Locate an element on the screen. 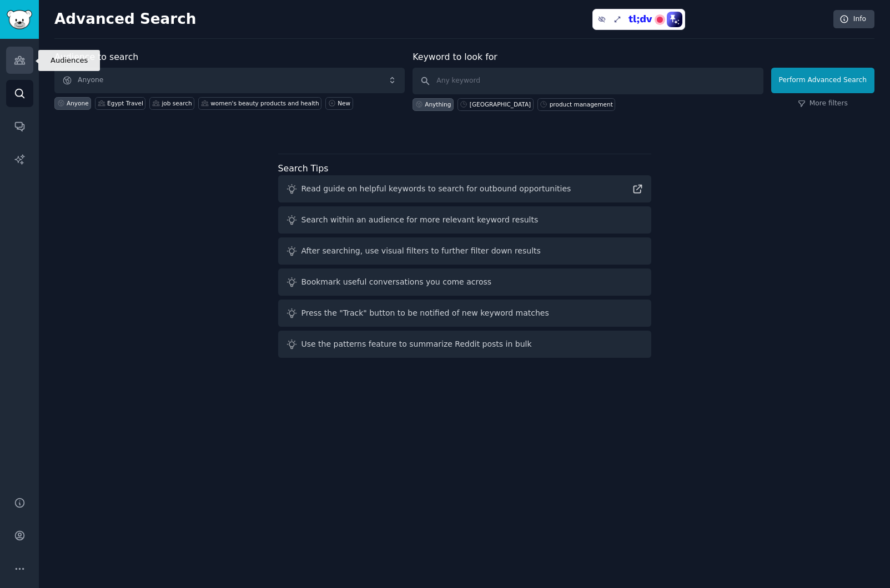 The width and height of the screenshot is (890, 588). div: New is located at coordinates (343, 103).